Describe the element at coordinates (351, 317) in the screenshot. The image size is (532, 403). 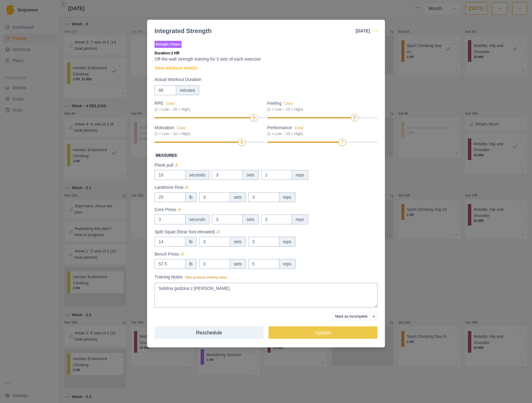
I see `button: Mark as Incomplete` at that location.